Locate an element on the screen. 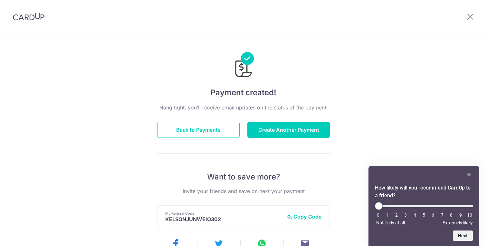 This screenshot has width=487, height=246. p: KELSONJUNWEIO302 is located at coordinates (224, 219).